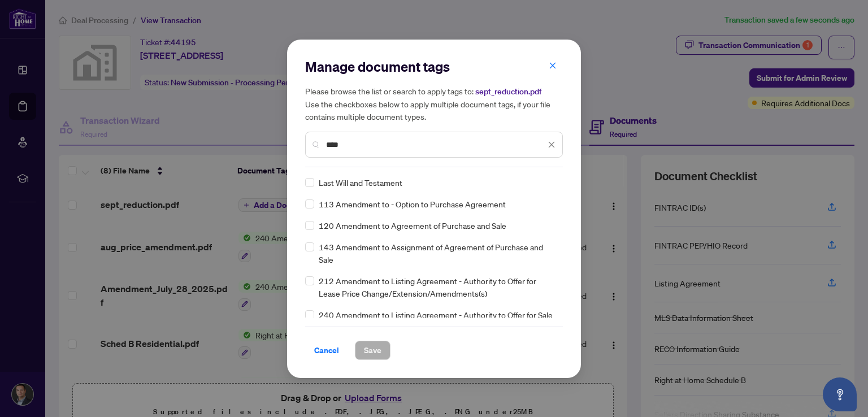 This screenshot has width=868, height=417. I want to click on h5: Please browse the list or search to apply tags to: Use the checkboxes below to apply multiple doc..., so click(434, 103).